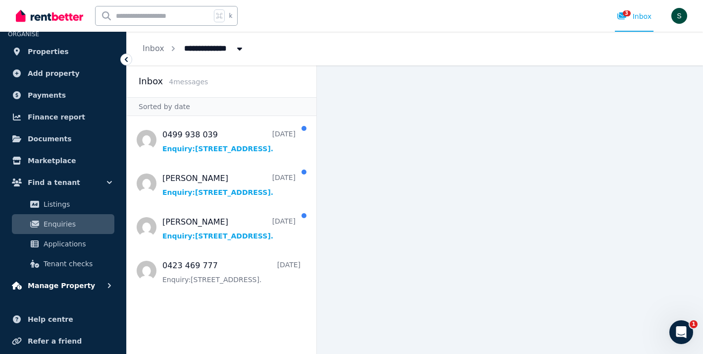 The image size is (703, 354). I want to click on div: Sorted by date, so click(221, 106).